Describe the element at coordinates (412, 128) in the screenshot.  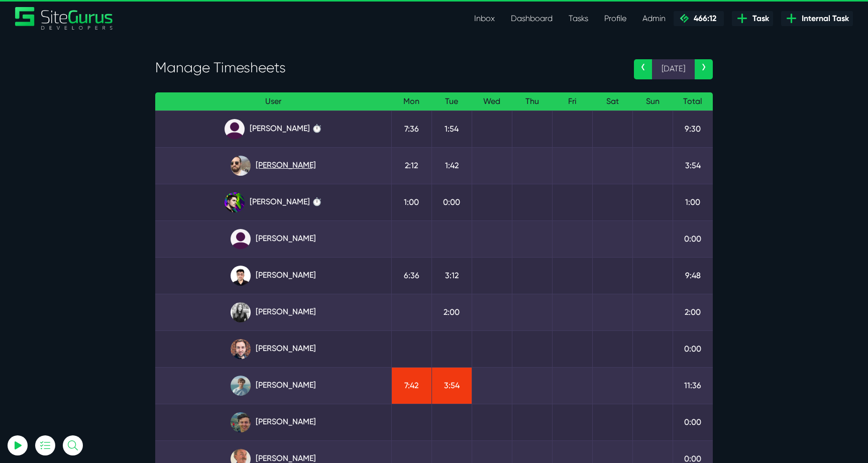
I see `td: 7:36` at that location.